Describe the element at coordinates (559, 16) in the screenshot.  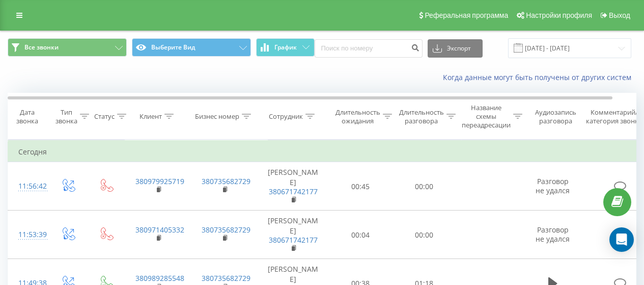
I see `font: Настройки профиля` at that location.